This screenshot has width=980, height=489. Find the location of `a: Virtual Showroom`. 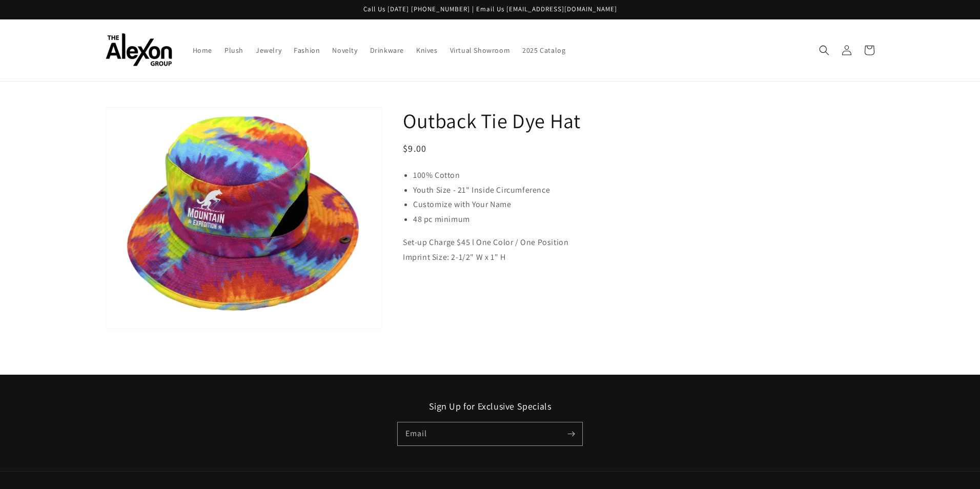

a: Virtual Showroom is located at coordinates (480, 50).